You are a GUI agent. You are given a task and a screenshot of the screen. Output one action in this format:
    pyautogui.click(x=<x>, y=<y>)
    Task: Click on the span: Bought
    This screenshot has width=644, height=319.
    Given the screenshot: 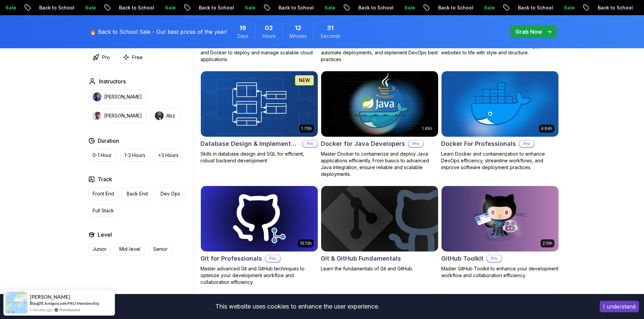 What is the action you would take?
    pyautogui.click(x=37, y=303)
    